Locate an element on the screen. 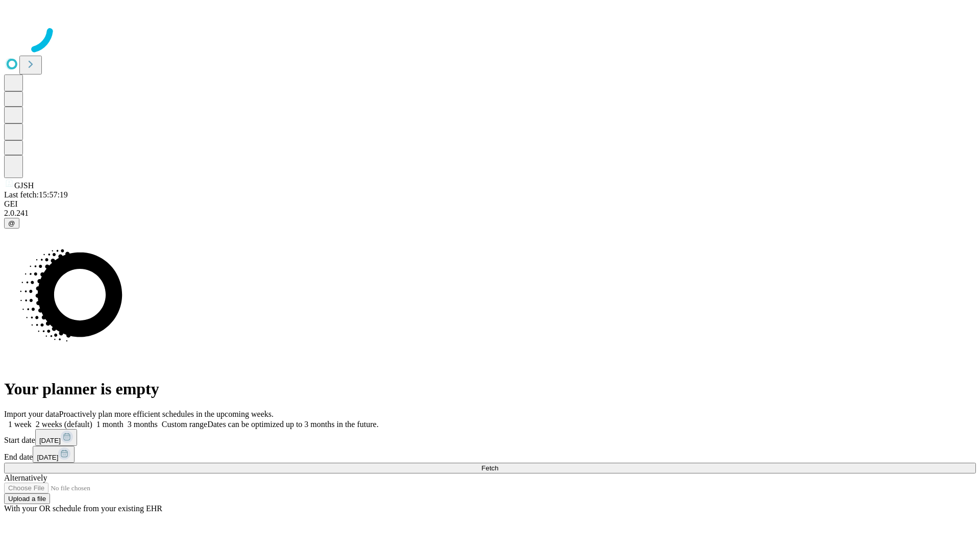  span: With your OR schedule from your existing EHR is located at coordinates (83, 508).